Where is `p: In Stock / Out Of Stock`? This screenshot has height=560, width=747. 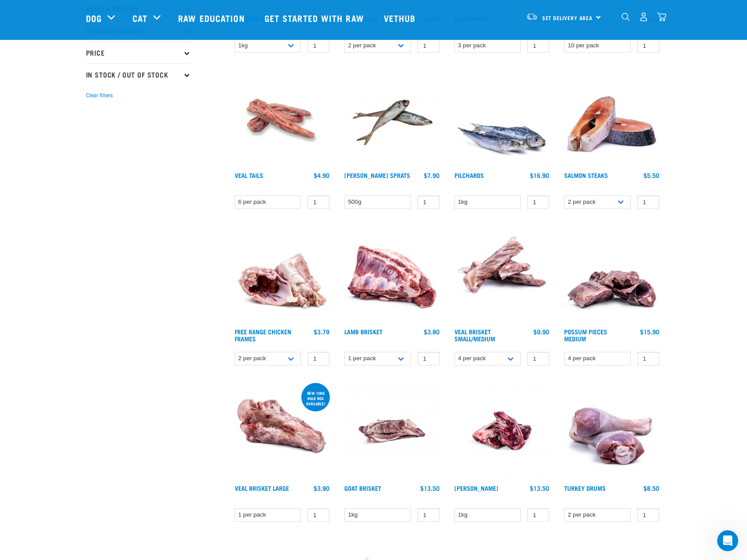
p: In Stock / Out Of Stock is located at coordinates (138, 75).